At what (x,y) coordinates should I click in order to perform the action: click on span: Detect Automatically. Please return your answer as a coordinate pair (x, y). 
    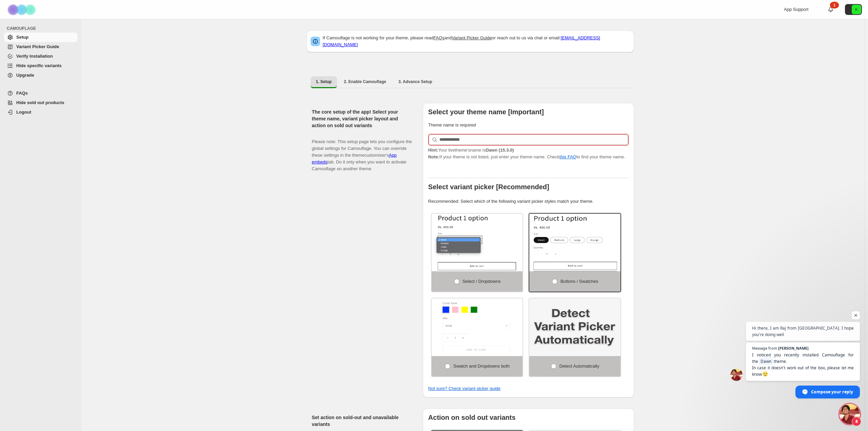
    Looking at the image, I should click on (580, 366).